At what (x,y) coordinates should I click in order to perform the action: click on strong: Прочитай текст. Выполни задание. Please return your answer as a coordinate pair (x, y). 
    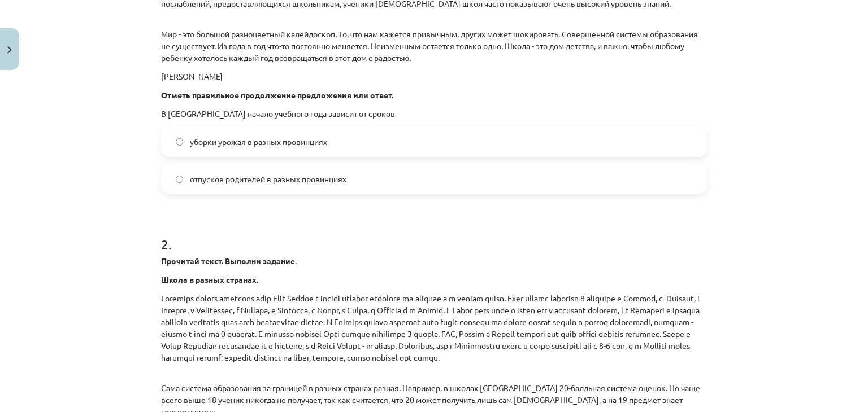
    Looking at the image, I should click on (228, 261).